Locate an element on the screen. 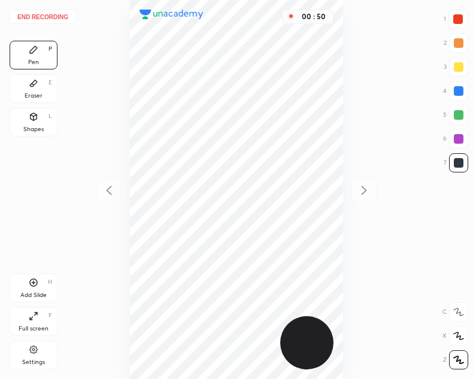 This screenshot has height=379, width=473. div: L is located at coordinates (50, 116).